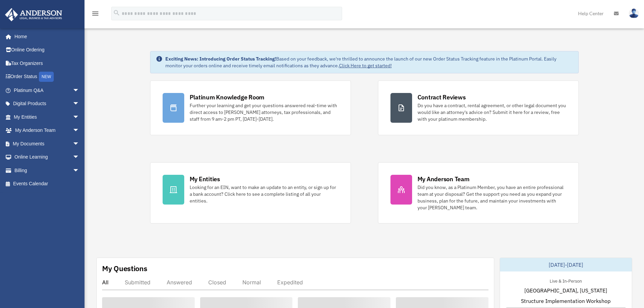 Image resolution: width=644 pixels, height=308 pixels. What do you see at coordinates (179, 283) in the screenshot?
I see `div: Answered` at bounding box center [179, 283].